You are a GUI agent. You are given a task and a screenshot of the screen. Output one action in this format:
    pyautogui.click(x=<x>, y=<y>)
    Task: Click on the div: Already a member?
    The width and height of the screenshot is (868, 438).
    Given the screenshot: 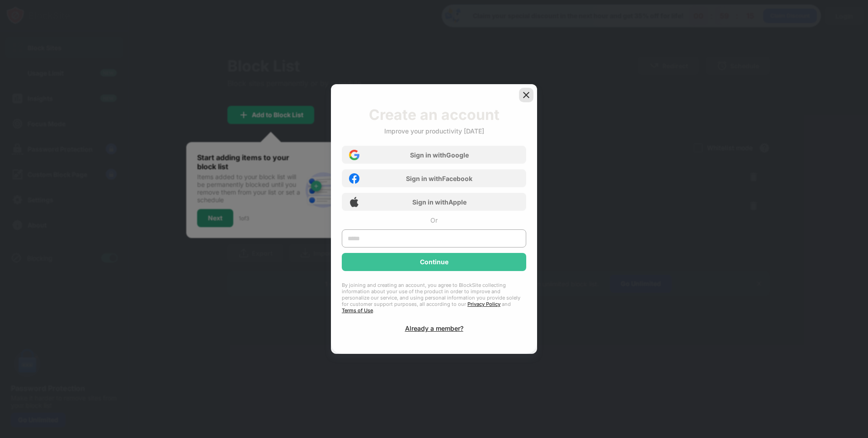 What is the action you would take?
    pyautogui.click(x=434, y=328)
    